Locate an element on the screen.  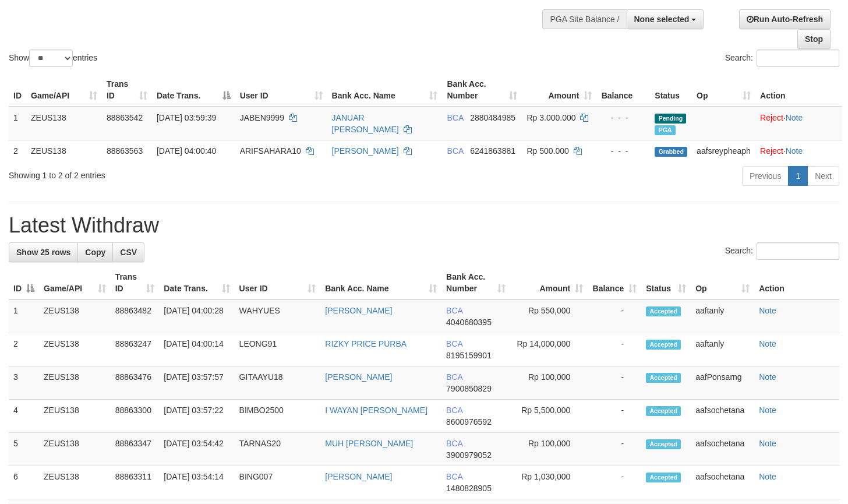
a: Next is located at coordinates (824, 176).